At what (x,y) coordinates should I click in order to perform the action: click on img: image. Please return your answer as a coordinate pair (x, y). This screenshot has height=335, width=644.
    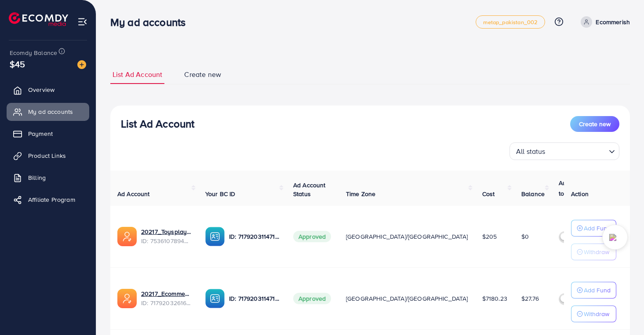
    Looking at the image, I should click on (82, 65).